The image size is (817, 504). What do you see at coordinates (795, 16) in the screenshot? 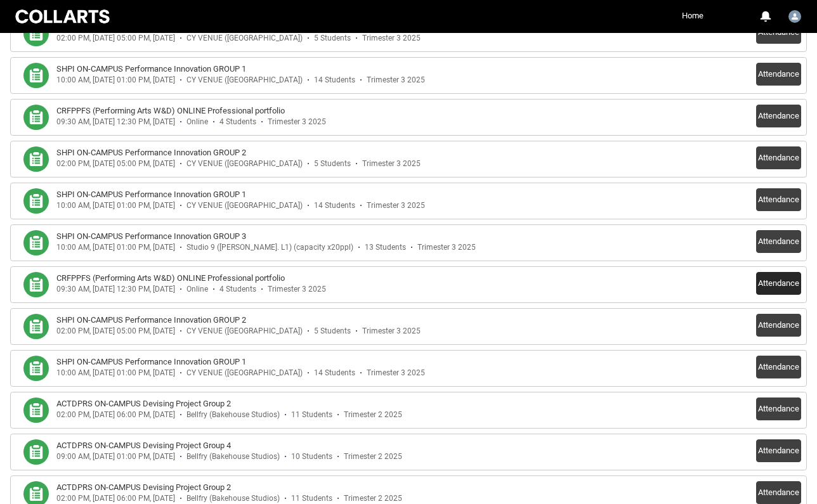
I see `img: Naomi.Edwards` at bounding box center [795, 16].